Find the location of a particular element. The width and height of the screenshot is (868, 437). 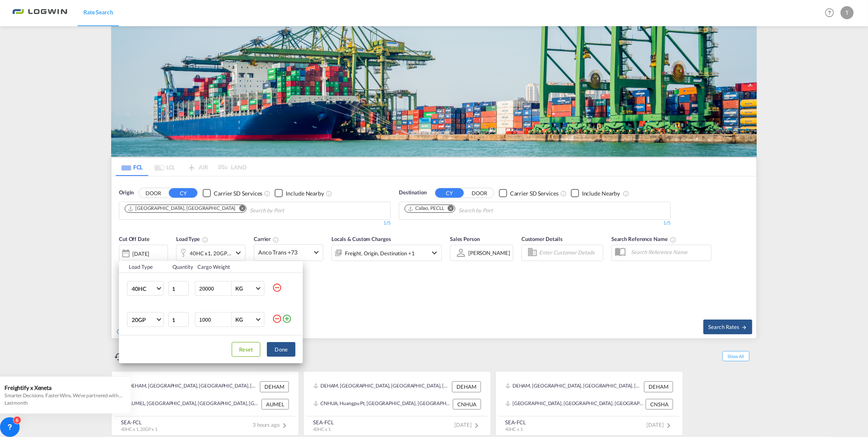

div: Cargo Weight is located at coordinates (233, 267).